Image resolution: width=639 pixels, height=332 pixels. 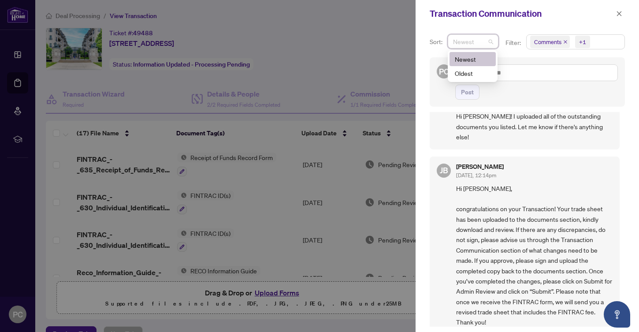 I want to click on div: Newest, so click(x=472, y=59).